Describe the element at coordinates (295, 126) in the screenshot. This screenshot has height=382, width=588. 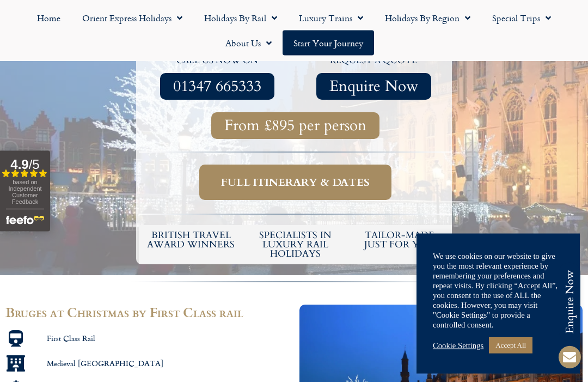
I see `span: From £895 per person` at that location.